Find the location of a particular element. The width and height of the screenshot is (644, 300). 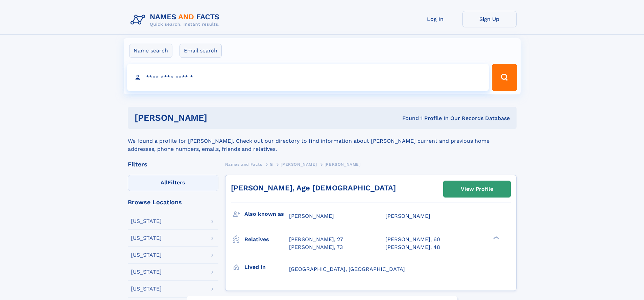

label: Email search is located at coordinates (200, 51).